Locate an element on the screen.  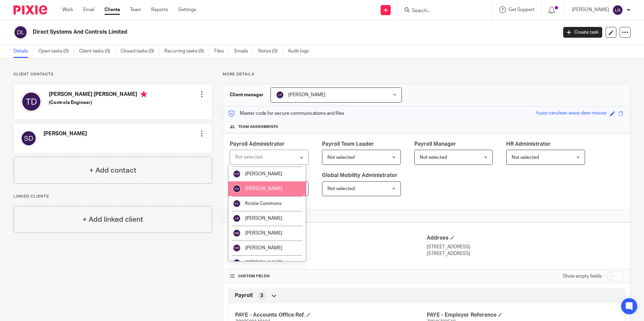
h3: Client manager is located at coordinates (247, 95).